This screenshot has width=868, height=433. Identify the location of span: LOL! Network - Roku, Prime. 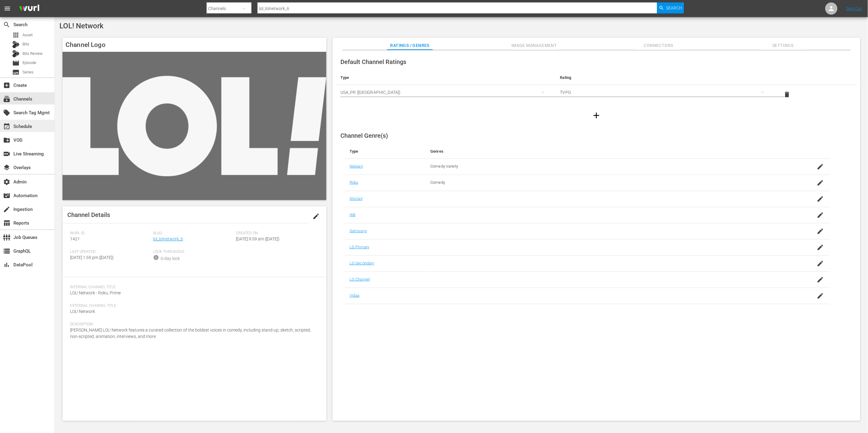
(95, 293).